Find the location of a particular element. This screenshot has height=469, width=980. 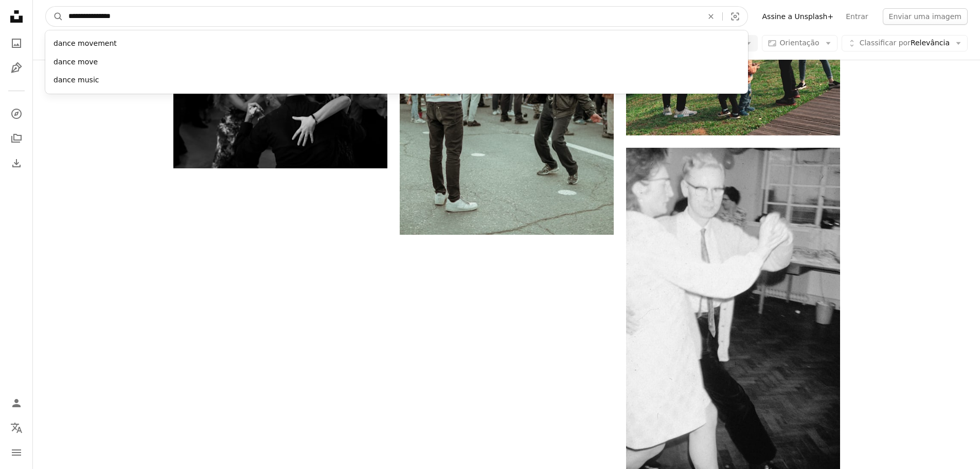

button: Pesquisa visual is located at coordinates (735, 17).